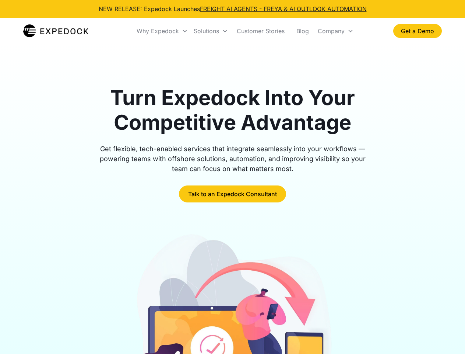  I want to click on h1: Turn Expedock Into Your Competitive Advantage, so click(233, 110).